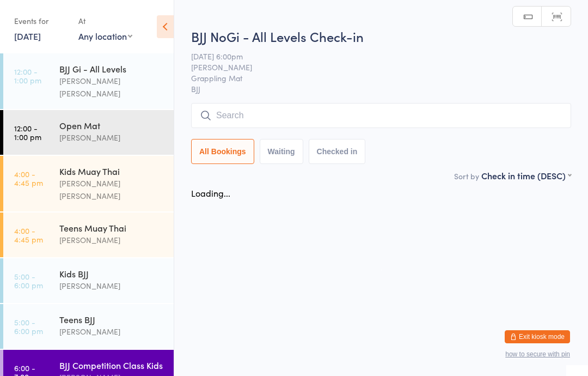  Describe the element at coordinates (112, 171) in the screenshot. I see `div: Kids Muay Thai` at that location.